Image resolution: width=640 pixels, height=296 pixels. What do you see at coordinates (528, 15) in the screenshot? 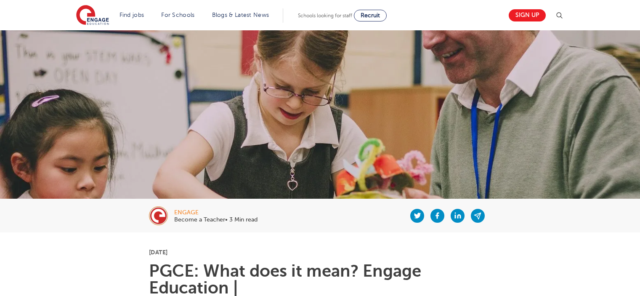
I see `a: Sign up` at bounding box center [528, 15].